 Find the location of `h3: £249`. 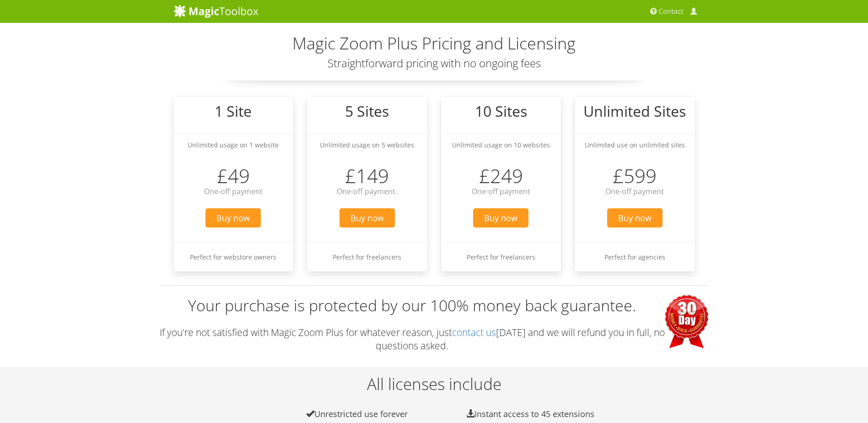

h3: £249 is located at coordinates (501, 176).